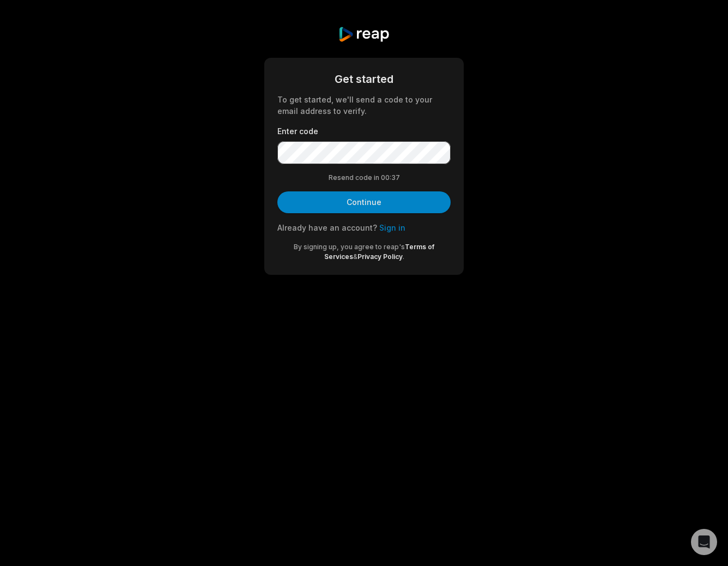 This screenshot has height=566, width=728. Describe the element at coordinates (363, 34) in the screenshot. I see `img: reap` at that location.